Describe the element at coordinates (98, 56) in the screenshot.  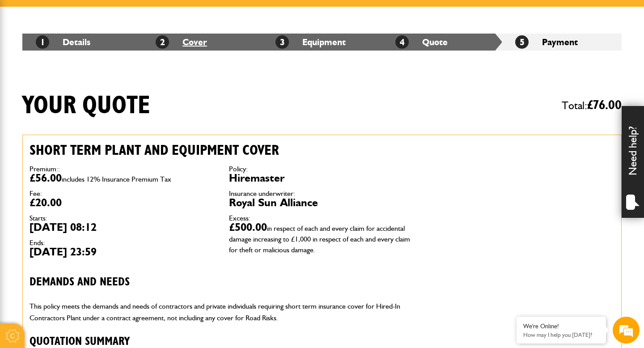
I see `div: Chat with us now` at that location.